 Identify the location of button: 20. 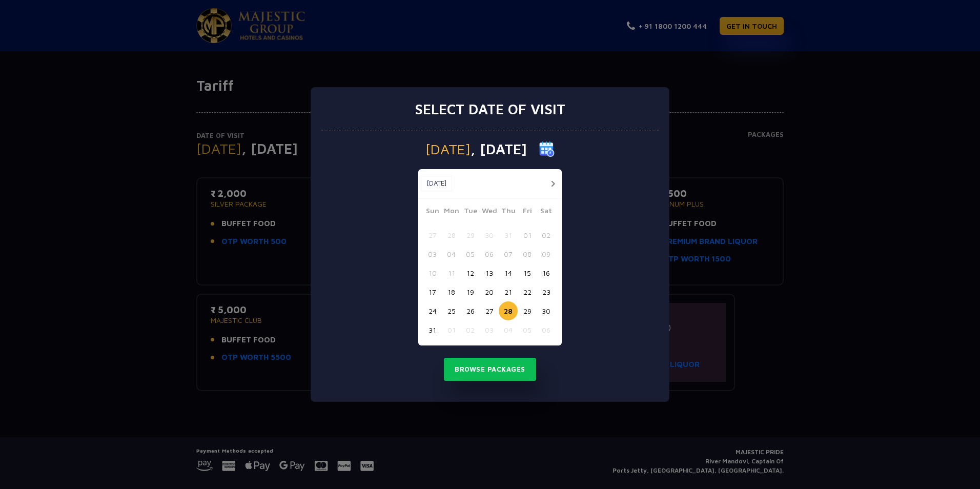
(489, 291).